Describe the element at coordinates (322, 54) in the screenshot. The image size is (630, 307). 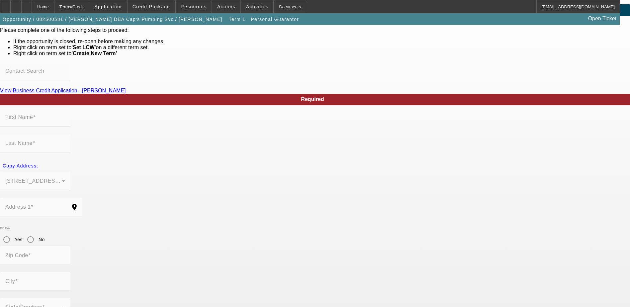
I see `li: Right click on term set to` at that location.